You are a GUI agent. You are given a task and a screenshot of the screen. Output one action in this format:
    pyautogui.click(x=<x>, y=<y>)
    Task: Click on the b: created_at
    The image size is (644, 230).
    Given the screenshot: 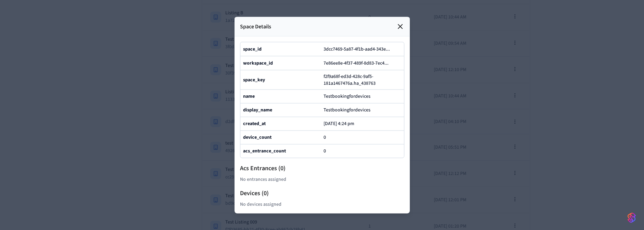 What is the action you would take?
    pyautogui.click(x=254, y=124)
    